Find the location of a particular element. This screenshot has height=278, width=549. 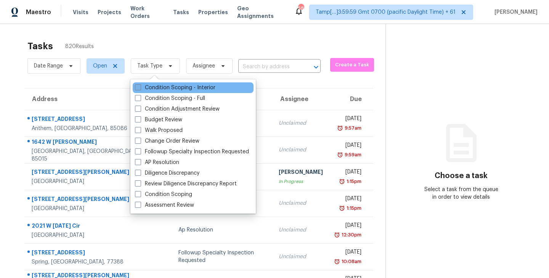

span: Create a Task is located at coordinates (352, 65).